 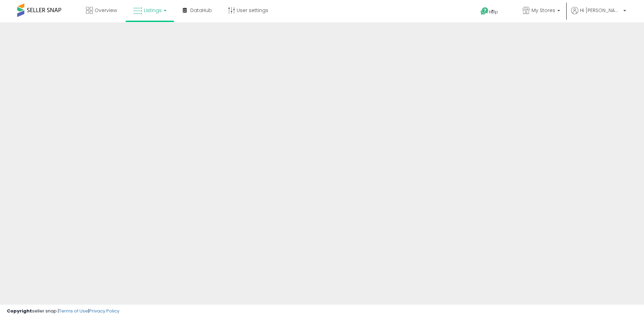 I want to click on span: My Stores, so click(x=543, y=10).